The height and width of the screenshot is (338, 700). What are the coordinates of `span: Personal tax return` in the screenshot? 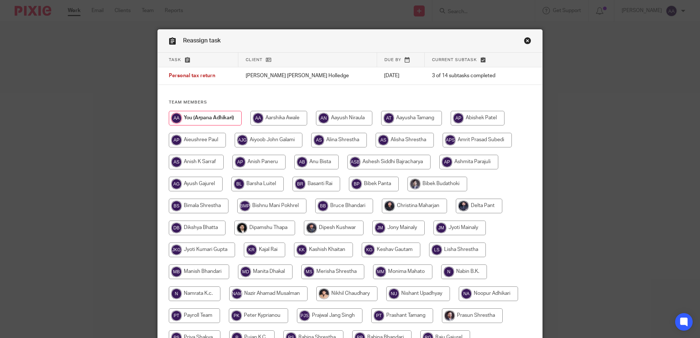 It's located at (192, 76).